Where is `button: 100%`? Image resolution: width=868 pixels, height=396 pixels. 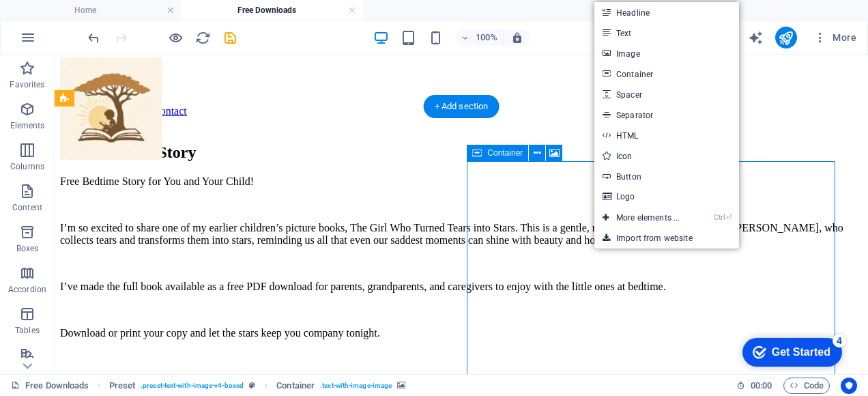
button: 100% is located at coordinates (479, 37).